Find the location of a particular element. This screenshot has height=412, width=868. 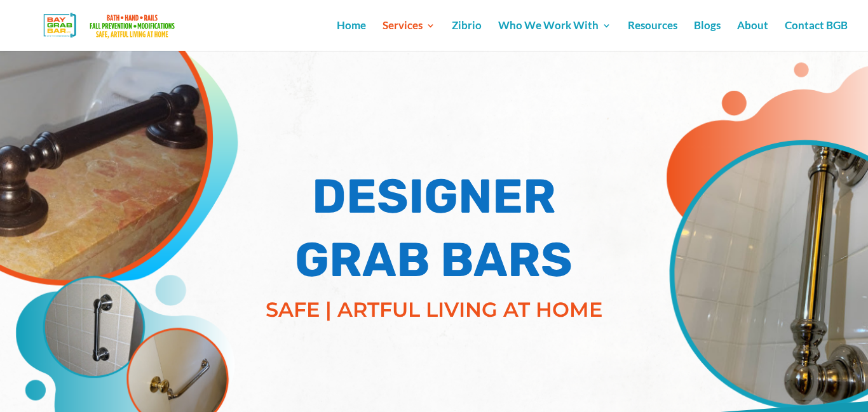

a: Contact BGB is located at coordinates (816, 36).